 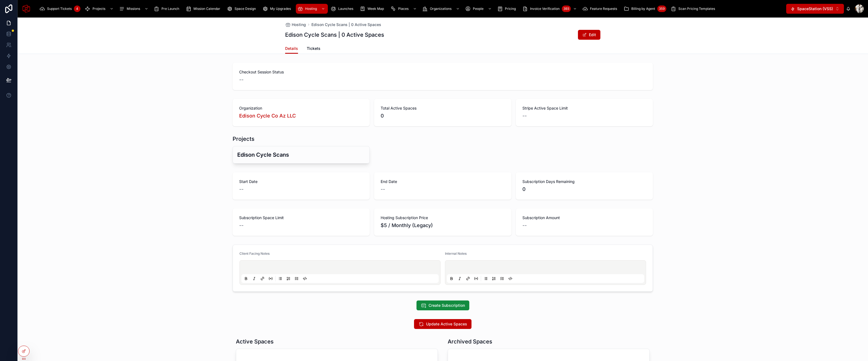 What do you see at coordinates (346, 24) in the screenshot?
I see `span: Edison Cycle Scans | 0 Active Spaces` at bounding box center [346, 24].